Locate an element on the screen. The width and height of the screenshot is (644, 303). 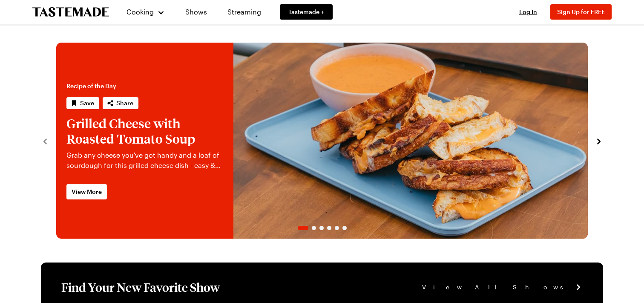
button: navigate to next item is located at coordinates (599, 141).